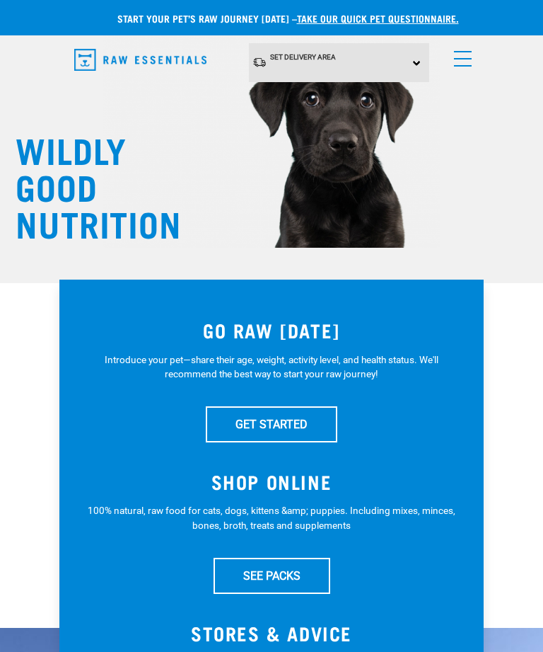 The height and width of the screenshot is (652, 543). I want to click on a: SEE PACKS, so click(272, 575).